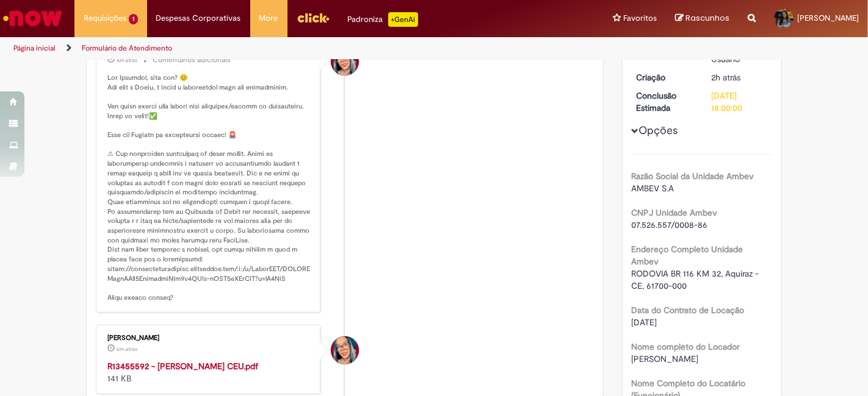  Describe the element at coordinates (669, 225) in the screenshot. I see `span: 07.526.557/0008-86` at that location.